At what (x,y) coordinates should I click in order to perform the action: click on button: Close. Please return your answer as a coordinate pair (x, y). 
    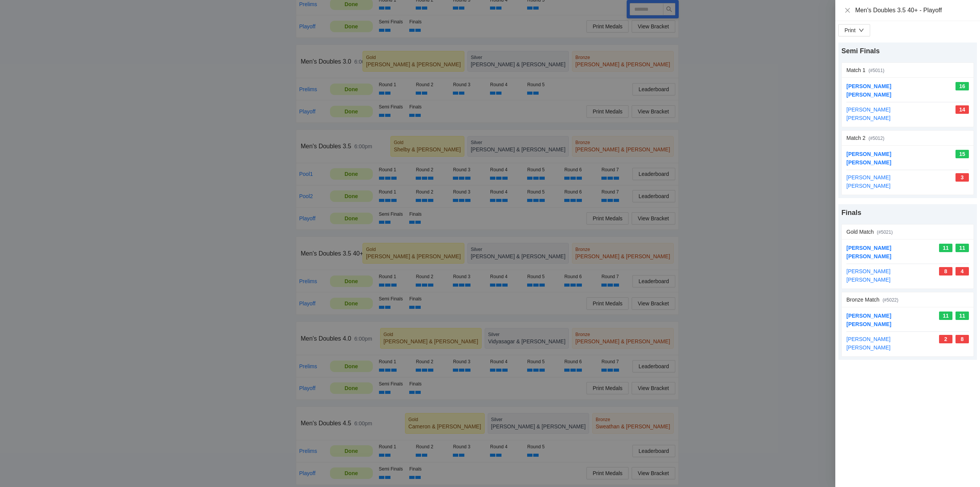
    Looking at the image, I should click on (847, 10).